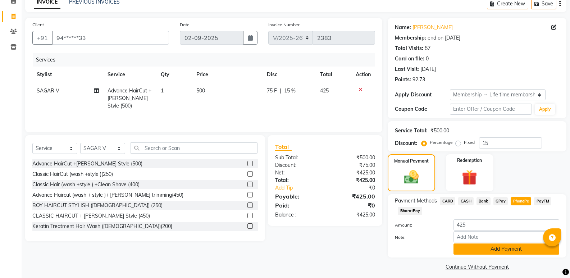  Describe the element at coordinates (174, 74) in the screenshot. I see `th: Qty` at that location.